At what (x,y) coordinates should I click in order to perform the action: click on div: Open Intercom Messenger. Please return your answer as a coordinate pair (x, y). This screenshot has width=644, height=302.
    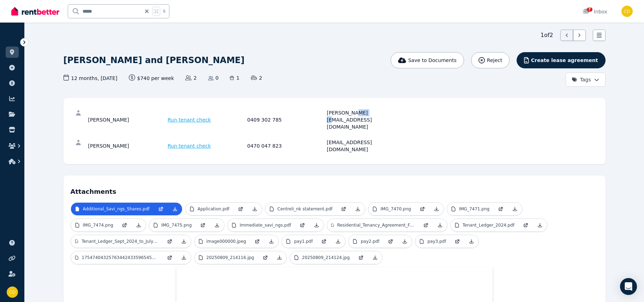
    Looking at the image, I should click on (629, 287).